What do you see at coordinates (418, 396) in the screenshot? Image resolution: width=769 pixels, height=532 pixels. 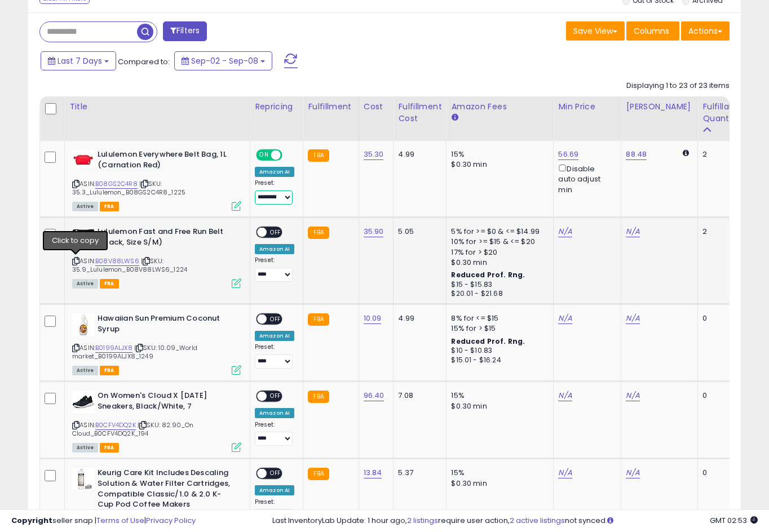 I see `div: 7.08` at bounding box center [418, 396].